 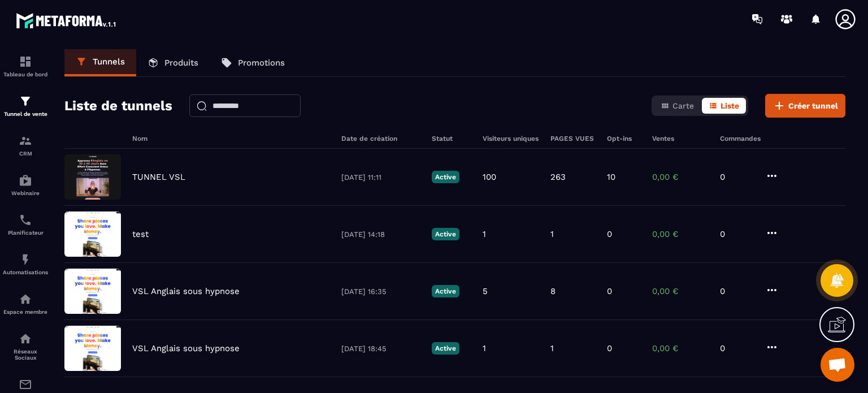 I want to click on p: Produits, so click(x=181, y=63).